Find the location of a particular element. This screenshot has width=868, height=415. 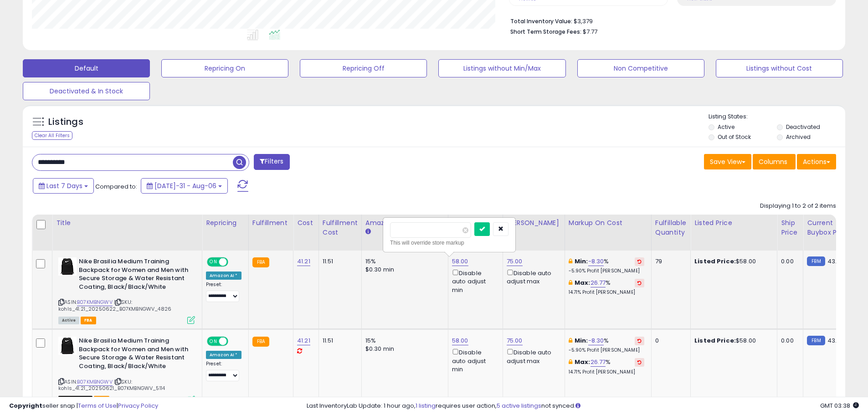

b: Listed Price: is located at coordinates (715, 340).